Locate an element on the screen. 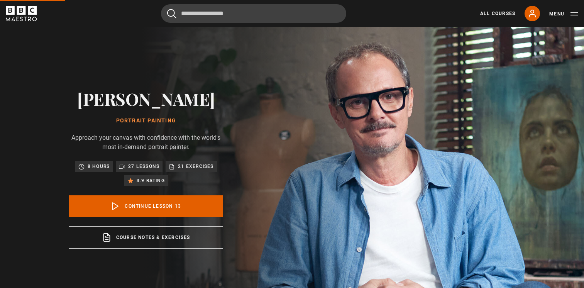 Image resolution: width=584 pixels, height=288 pixels. p: 8 hours is located at coordinates (98, 166).